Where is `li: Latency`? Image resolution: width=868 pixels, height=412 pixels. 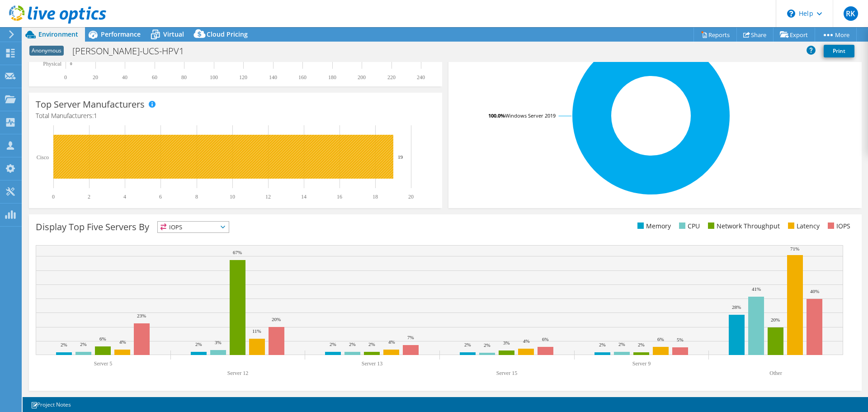 li: Latency is located at coordinates (802, 226).